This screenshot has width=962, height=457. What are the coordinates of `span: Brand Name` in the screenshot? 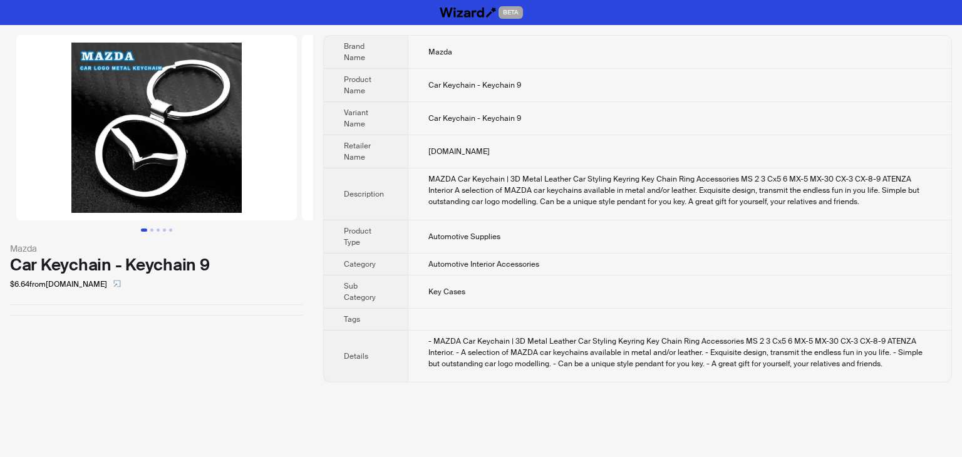 It's located at (354, 52).